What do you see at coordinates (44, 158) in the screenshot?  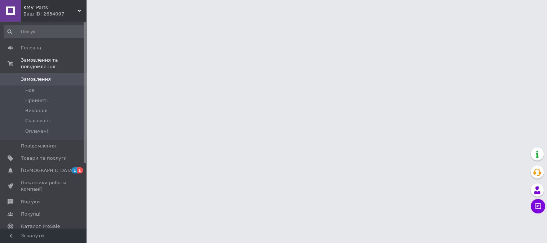 I see `span: Товари та послуги` at bounding box center [44, 158].